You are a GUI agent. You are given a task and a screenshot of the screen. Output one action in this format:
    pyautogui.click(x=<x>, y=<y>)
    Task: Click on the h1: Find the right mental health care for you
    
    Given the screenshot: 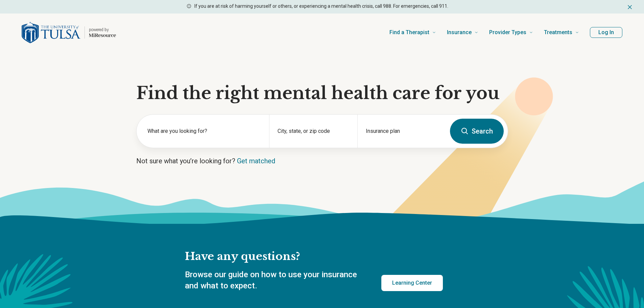 What is the action you would take?
    pyautogui.click(x=322, y=94)
    